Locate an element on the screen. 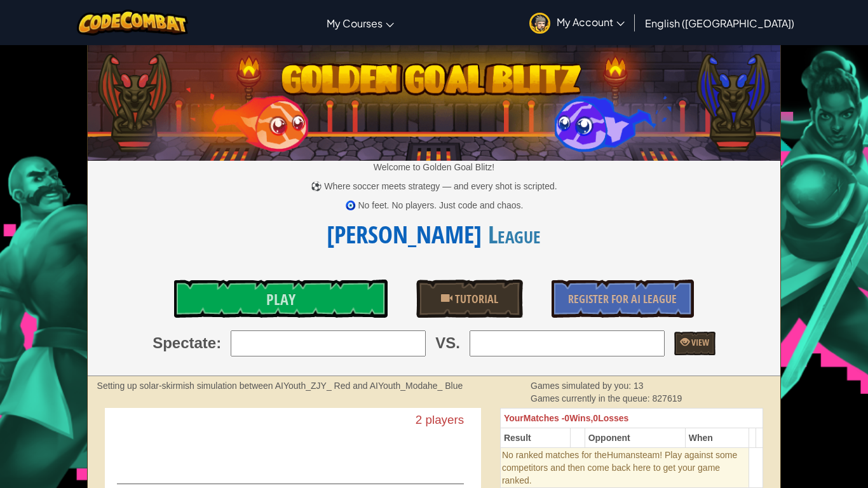 This screenshot has height=488, width=868. span: My Courses is located at coordinates (355, 23).